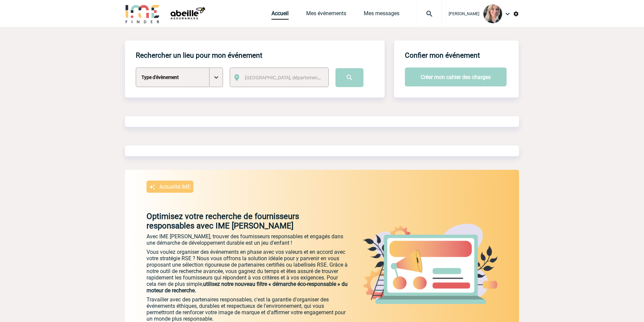 This screenshot has width=644, height=322. I want to click on span: utilisez notre nouveau filtre « démarche éco-responsable » du moteur de recherche., so click(247, 287).